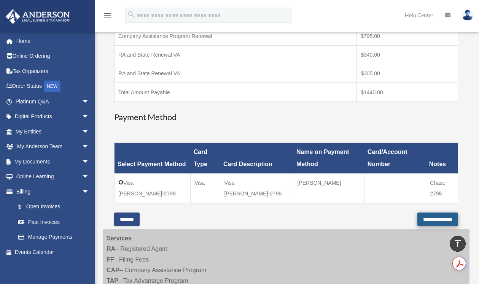 Image resolution: width=479 pixels, height=284 pixels. I want to click on a: menu, so click(107, 16).